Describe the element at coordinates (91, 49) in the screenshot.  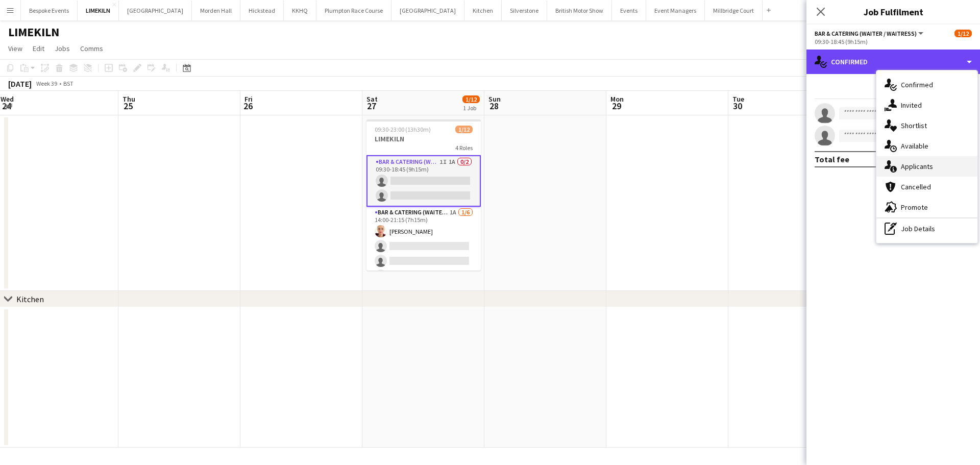
I see `a: Comms` at that location.